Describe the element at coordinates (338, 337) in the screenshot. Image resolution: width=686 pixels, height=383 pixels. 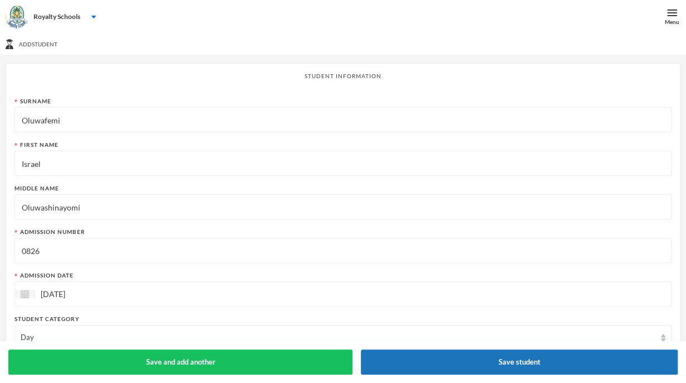
I see `div: Day` at that location.